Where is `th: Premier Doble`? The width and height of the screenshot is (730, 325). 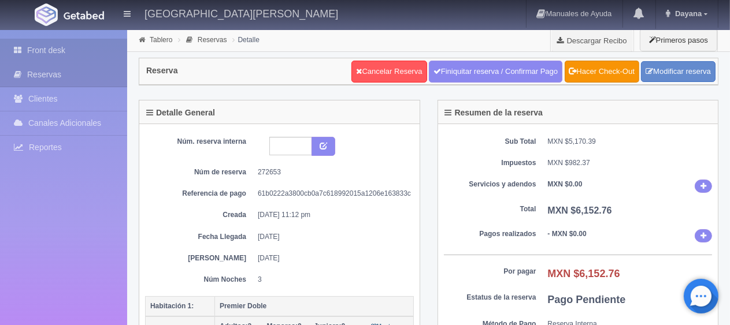 th: Premier Doble is located at coordinates (314, 306).